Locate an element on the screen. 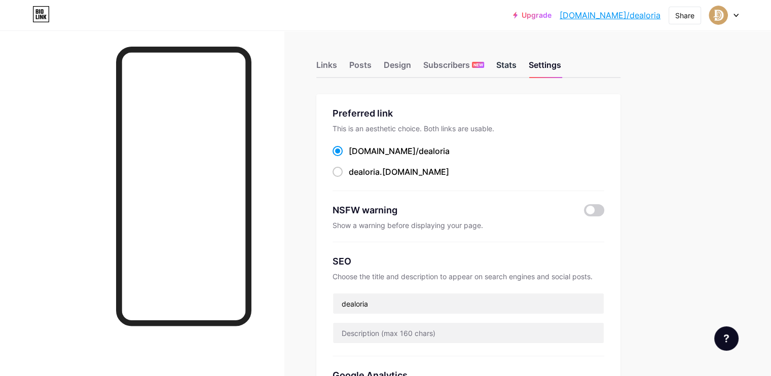  div: Posts is located at coordinates (360, 68).